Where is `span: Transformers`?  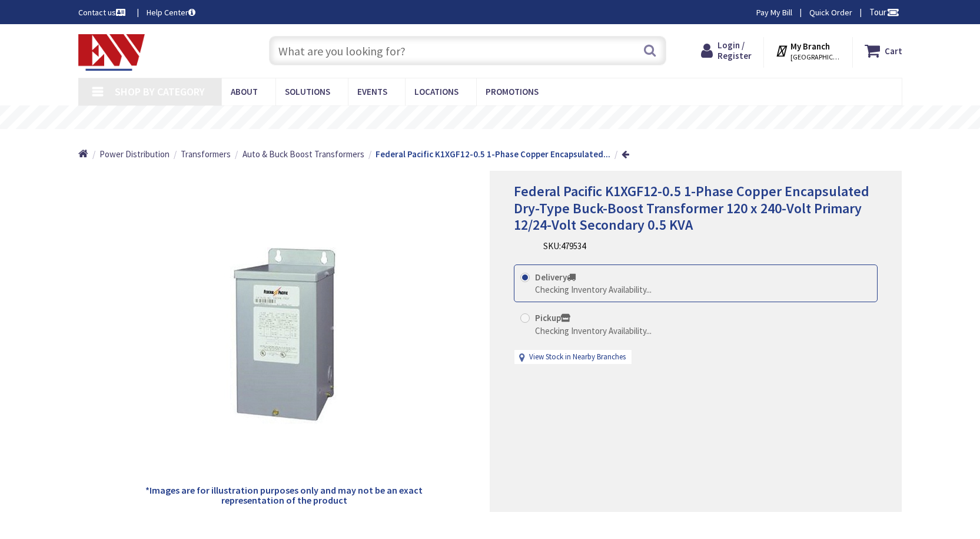
span: Transformers is located at coordinates (205, 154).